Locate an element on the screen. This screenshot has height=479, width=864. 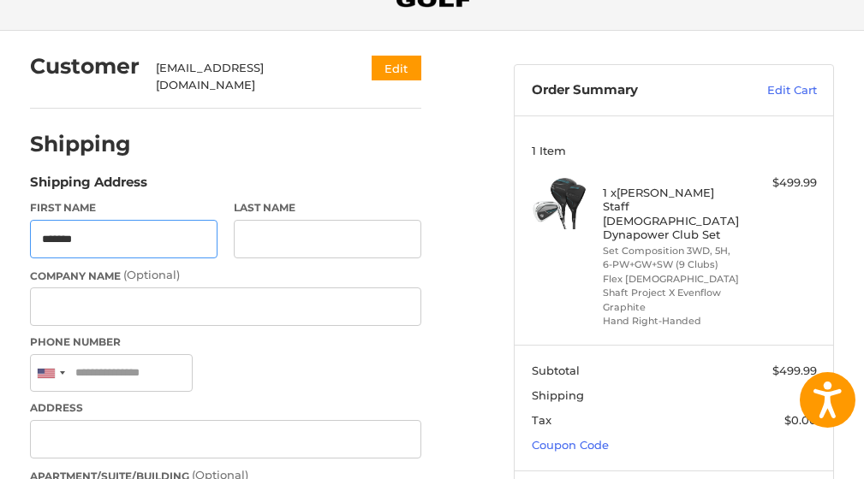
div: $499.99 is located at coordinates (781, 183).